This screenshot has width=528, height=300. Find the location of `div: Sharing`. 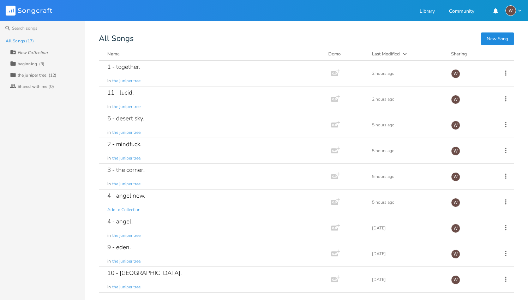

div: Sharing is located at coordinates (472, 54).